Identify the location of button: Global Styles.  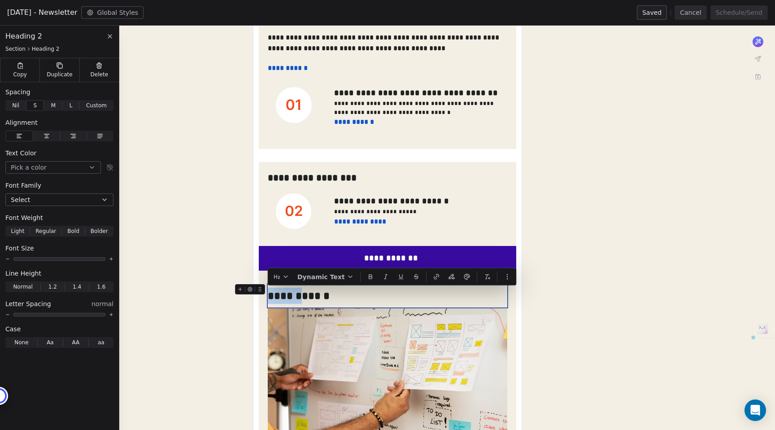
(113, 13).